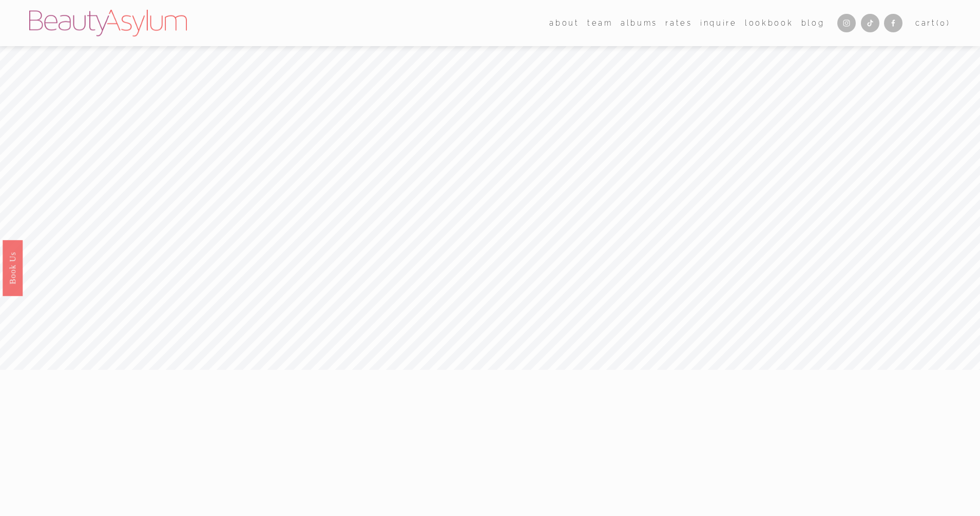 The height and width of the screenshot is (516, 980). Describe the element at coordinates (679, 22) in the screenshot. I see `a: Rates` at that location.